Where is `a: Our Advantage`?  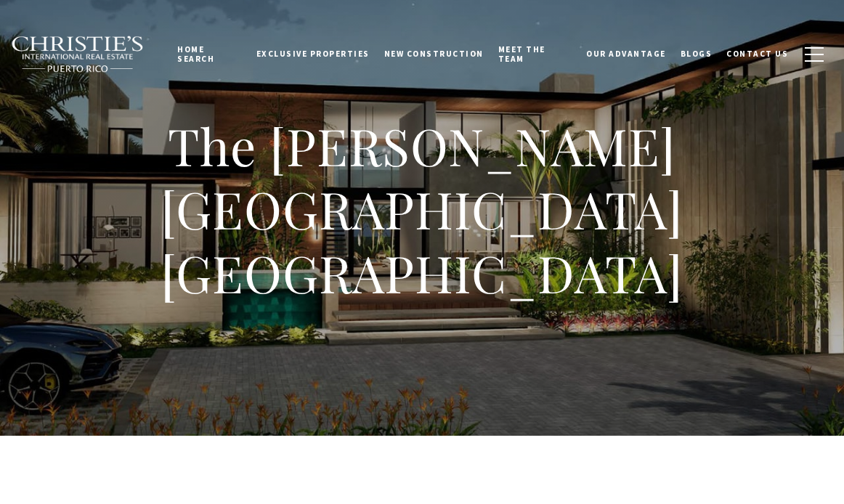
a: Our Advantage is located at coordinates (626, 54).